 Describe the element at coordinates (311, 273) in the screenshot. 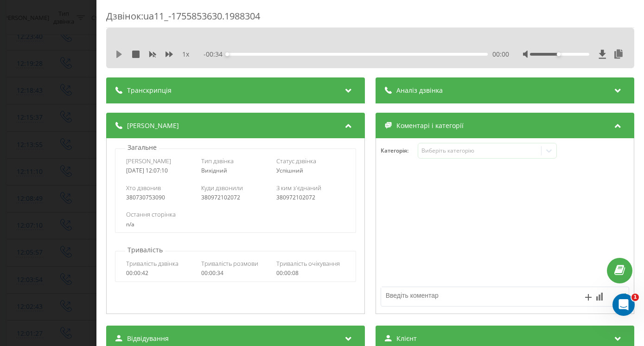

I see `div: 00:00:08` at that location.